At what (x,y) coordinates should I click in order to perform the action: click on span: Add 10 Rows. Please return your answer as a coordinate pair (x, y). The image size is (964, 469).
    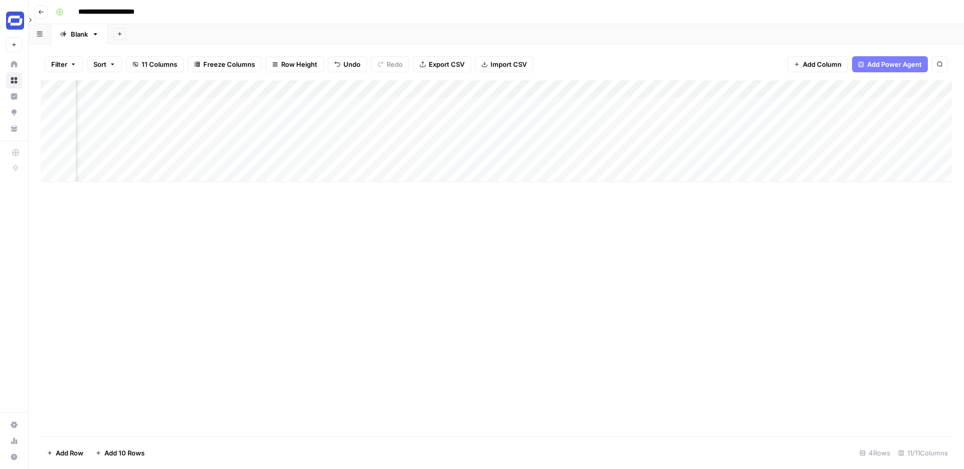
    Looking at the image, I should click on (124, 453).